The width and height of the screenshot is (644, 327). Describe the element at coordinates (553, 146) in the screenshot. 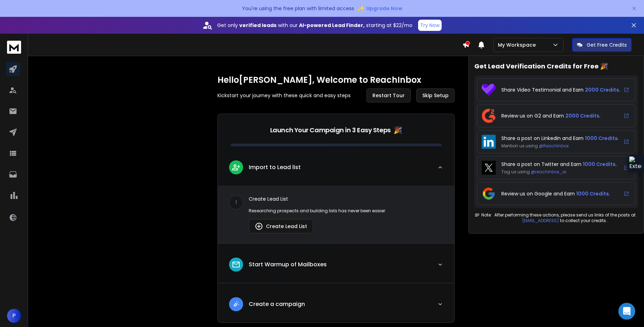

I see `span: @ReachInbox` at that location.